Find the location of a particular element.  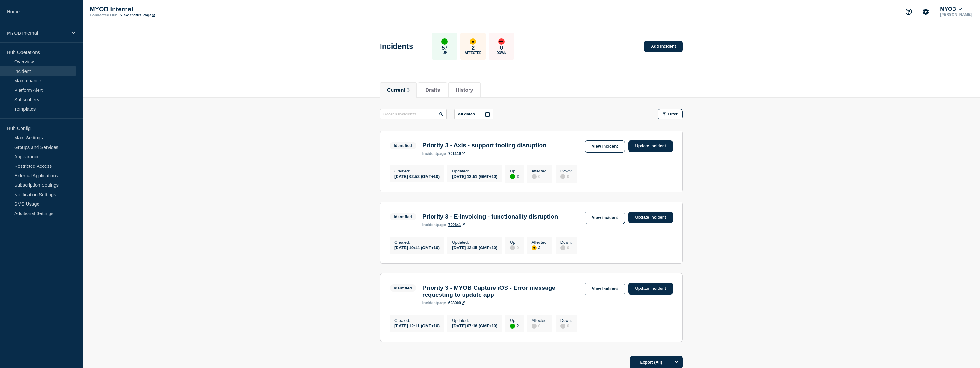

p: All dates is located at coordinates (466, 114).